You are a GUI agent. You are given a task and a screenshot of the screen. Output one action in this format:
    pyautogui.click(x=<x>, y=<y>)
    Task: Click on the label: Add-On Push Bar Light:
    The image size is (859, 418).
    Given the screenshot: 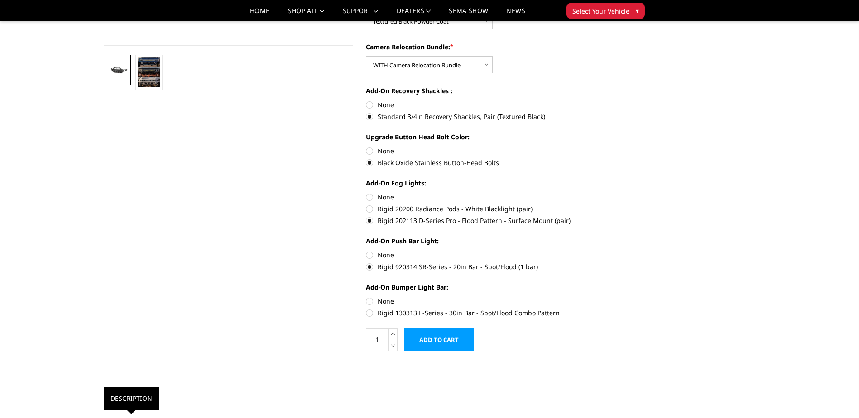 What is the action you would take?
    pyautogui.click(x=491, y=241)
    